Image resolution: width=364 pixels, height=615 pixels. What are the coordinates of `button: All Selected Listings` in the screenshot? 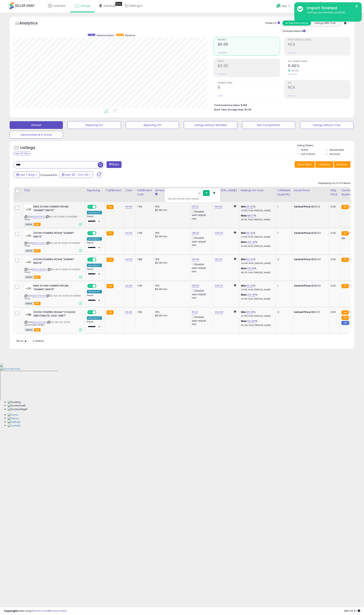 It's located at (297, 23).